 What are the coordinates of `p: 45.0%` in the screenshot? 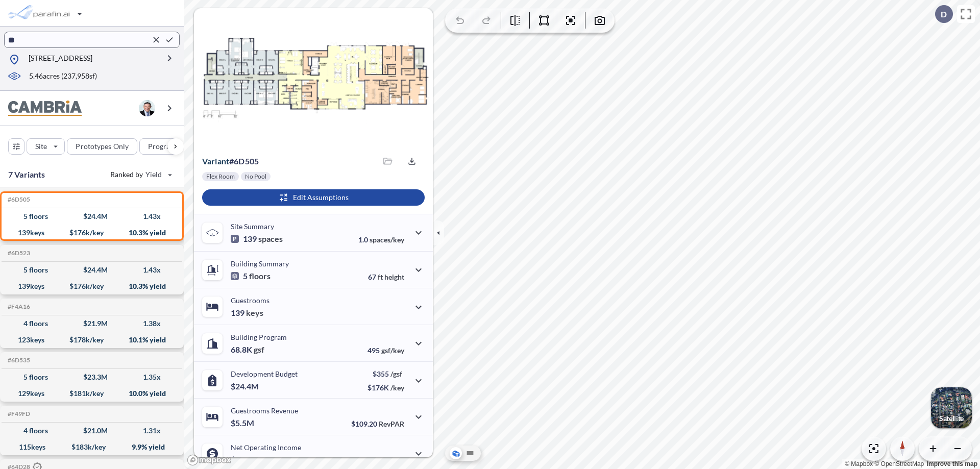 It's located at (382, 460).